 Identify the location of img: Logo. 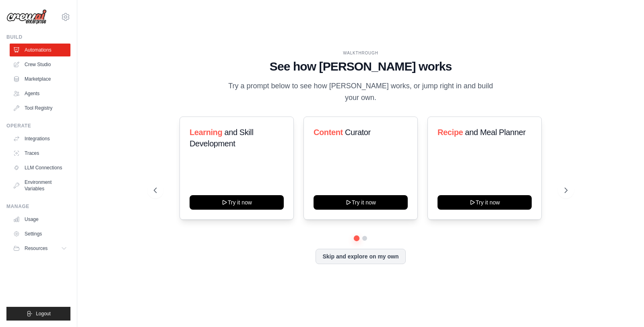
(27, 17).